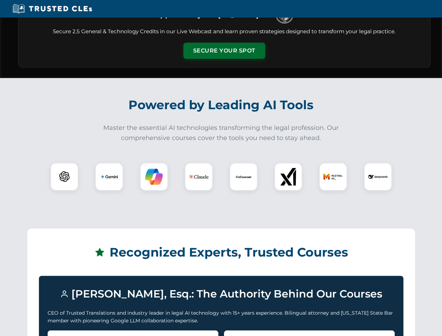 This screenshot has height=336, width=442. Describe the element at coordinates (199, 177) in the screenshot. I see `div: Claude` at that location.